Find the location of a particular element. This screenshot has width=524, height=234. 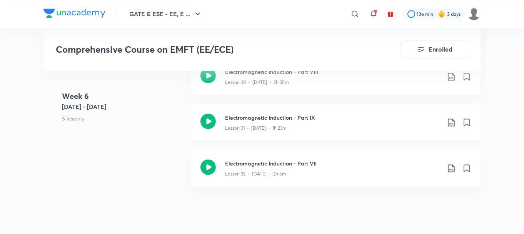

p: 5 lessons is located at coordinates (123, 118).